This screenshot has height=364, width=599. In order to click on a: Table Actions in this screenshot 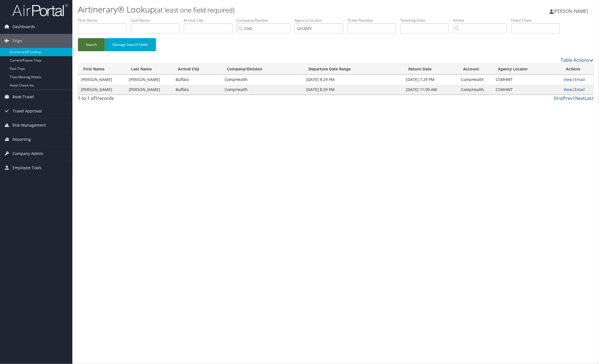, I will do `click(577, 60)`.